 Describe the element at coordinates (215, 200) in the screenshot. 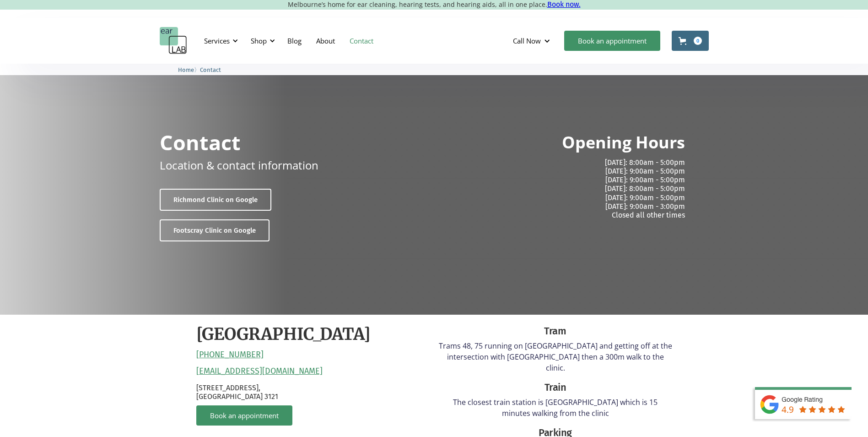

I see `a: Richmond Clinic on Google` at that location.